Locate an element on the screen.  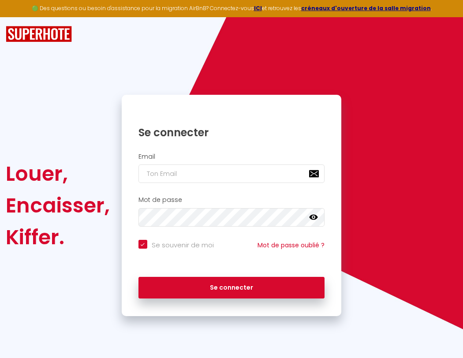
h1: Se connecter is located at coordinates (231, 132).